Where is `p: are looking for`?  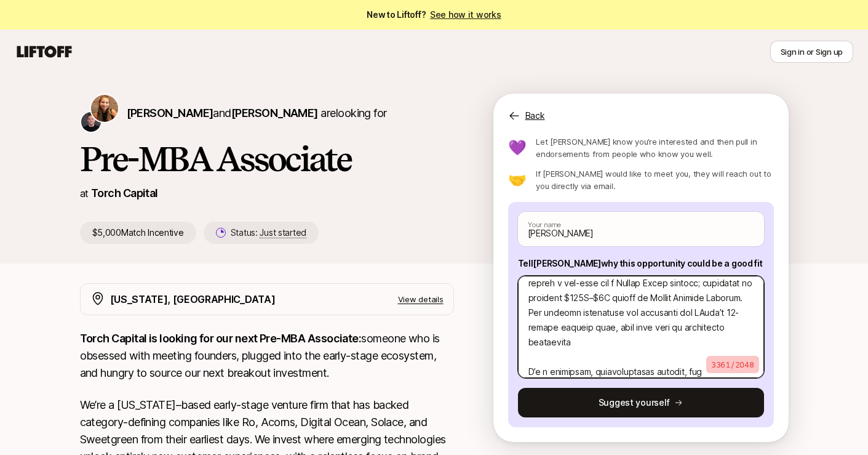 p: are looking for is located at coordinates (257, 114).